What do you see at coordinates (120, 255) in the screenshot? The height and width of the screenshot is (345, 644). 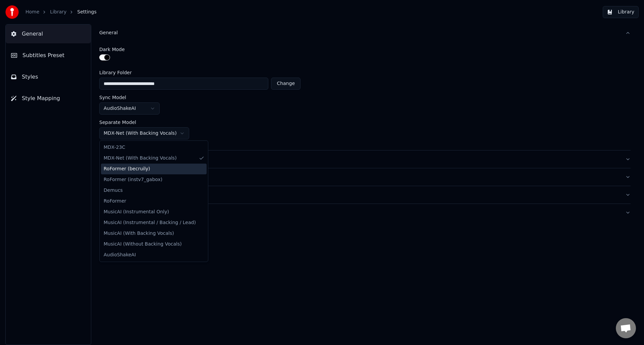 I see `span: AudioShakeAI` at bounding box center [120, 255].